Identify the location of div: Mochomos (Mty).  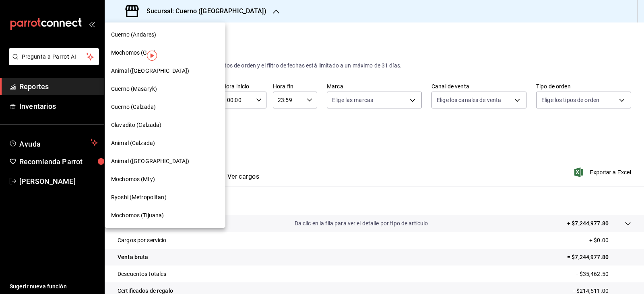
(165, 179).